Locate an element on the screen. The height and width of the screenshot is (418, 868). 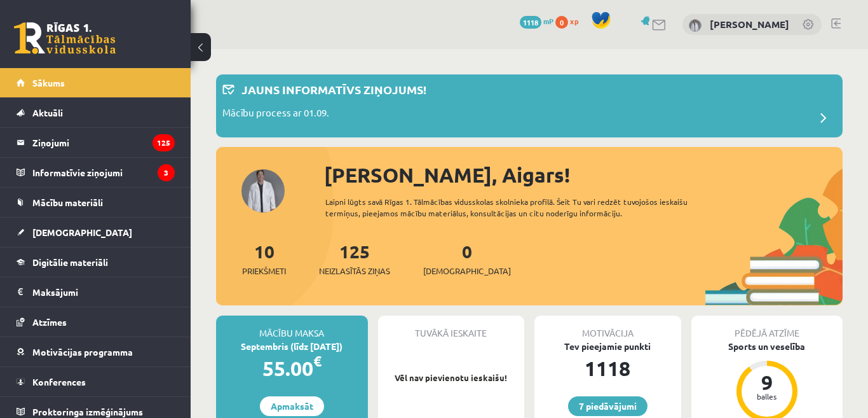
a: Digitālie materiāli is located at coordinates (96, 262).